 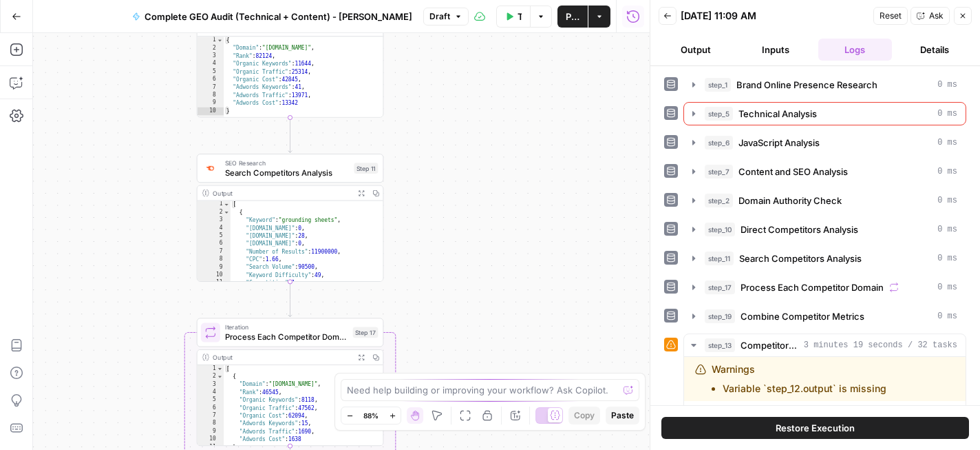 I want to click on button: Logs, so click(x=855, y=50).